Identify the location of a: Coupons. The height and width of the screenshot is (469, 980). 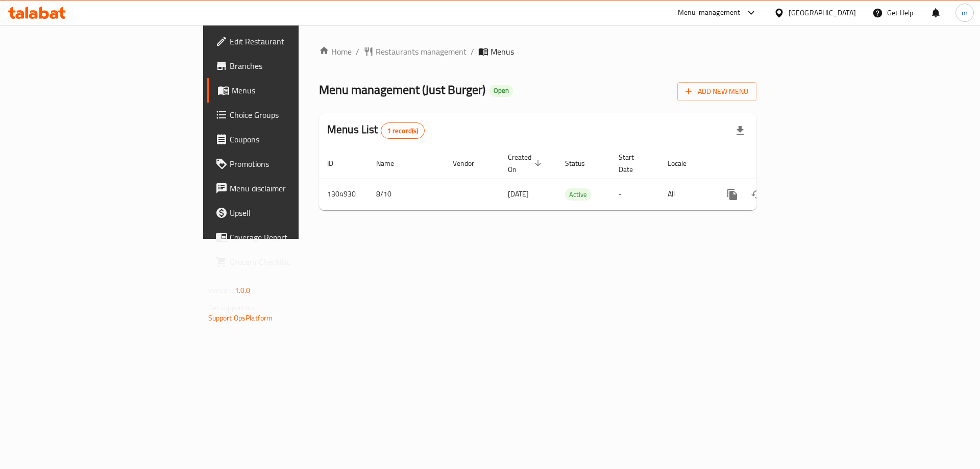
(287, 140).